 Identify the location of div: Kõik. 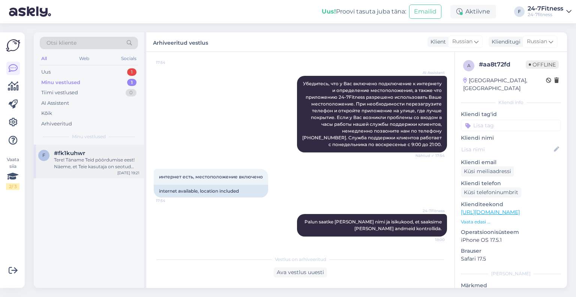
(47, 113).